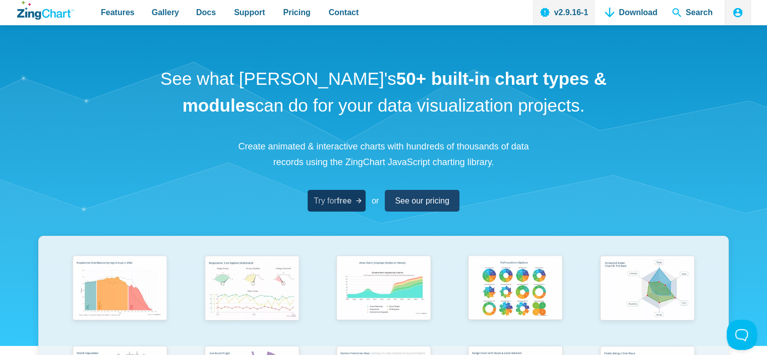  Describe the element at coordinates (251, 296) in the screenshot. I see `a: Responsive Live Update Dashboard` at that location.